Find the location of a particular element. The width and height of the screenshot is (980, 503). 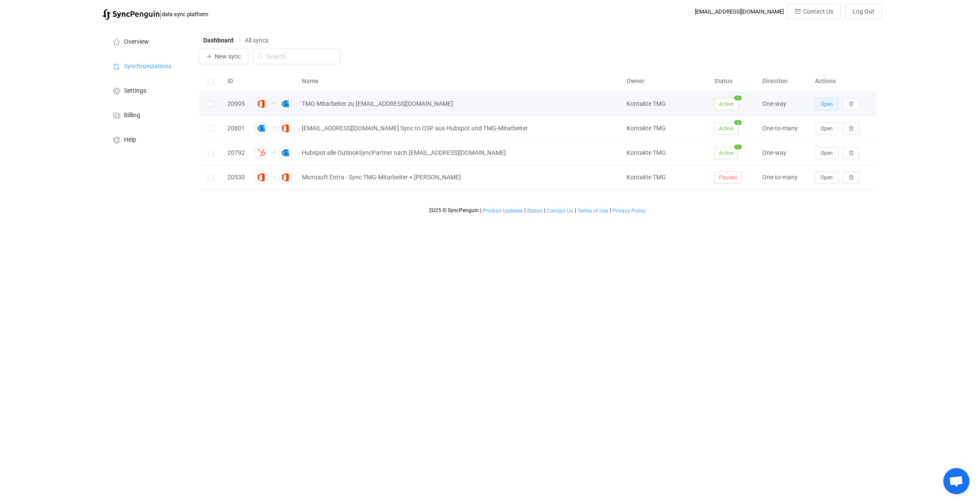

a: Billing is located at coordinates (147, 114).